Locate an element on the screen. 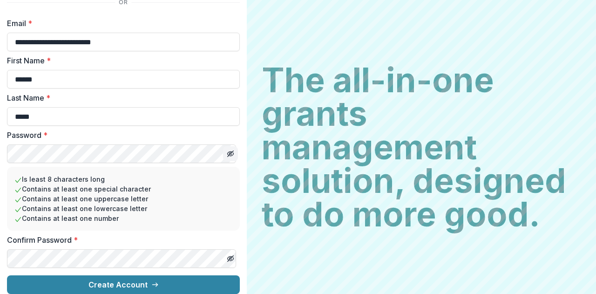 Image resolution: width=596 pixels, height=294 pixels. label: First Name is located at coordinates (121, 61).